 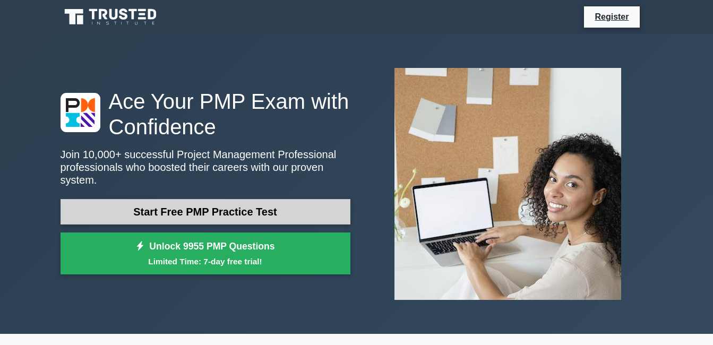 What do you see at coordinates (205, 114) in the screenshot?
I see `h1: Ace Your PMP Exam with Confidence` at bounding box center [205, 114].